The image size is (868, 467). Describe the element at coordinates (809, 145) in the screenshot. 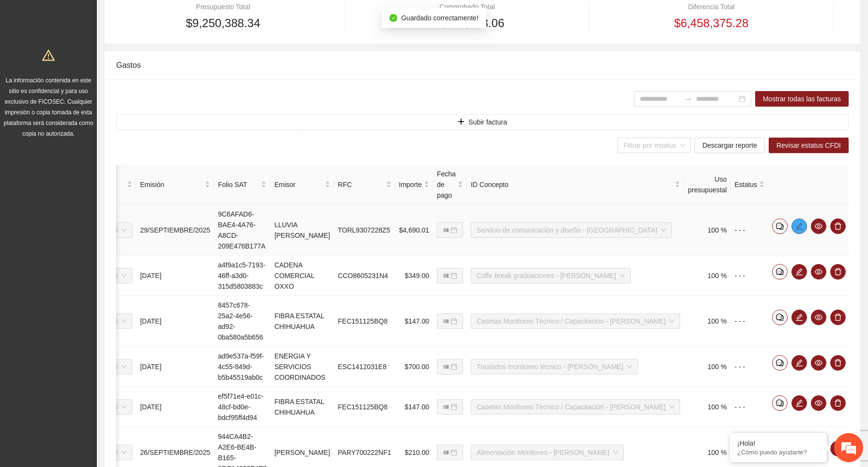

I see `span: Revisar estatus CFDI` at that location.